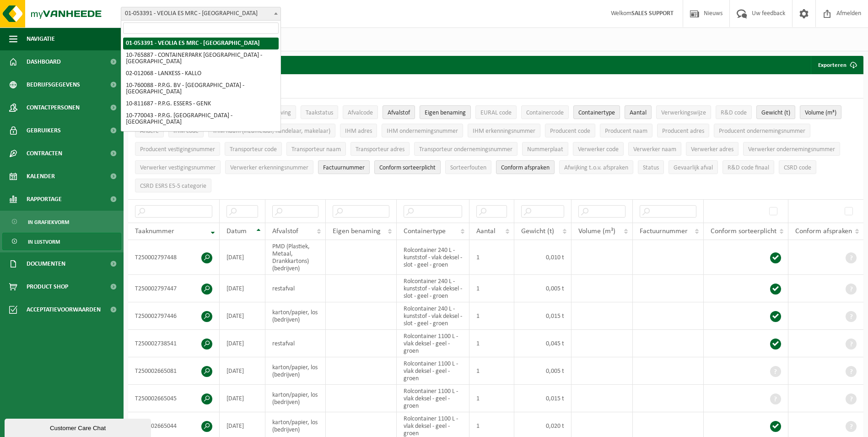 The height and width of the screenshot is (437, 868). Describe the element at coordinates (655, 149) in the screenshot. I see `button: Verwerker naamVerwerker naam: Activate to sort` at that location.